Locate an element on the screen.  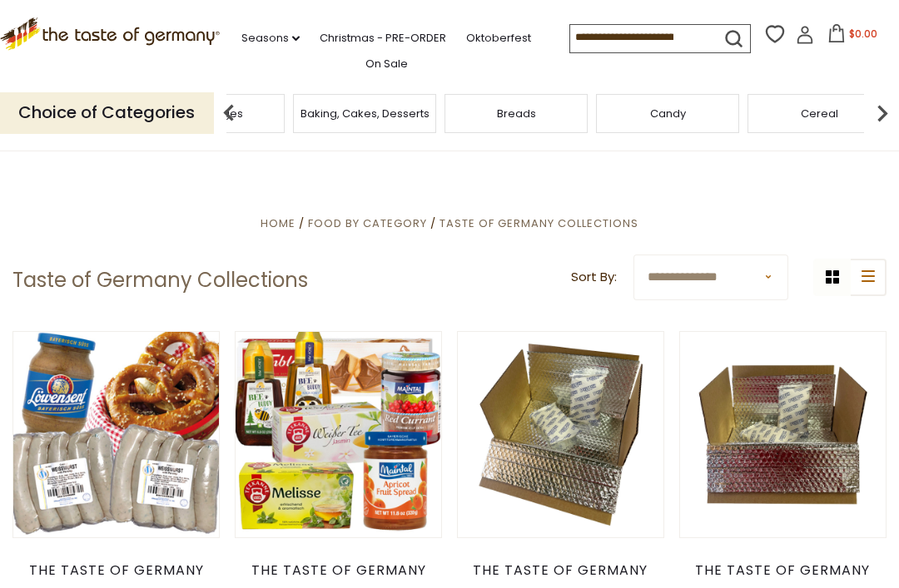
a: Taste of Germany Collections is located at coordinates (539, 223).